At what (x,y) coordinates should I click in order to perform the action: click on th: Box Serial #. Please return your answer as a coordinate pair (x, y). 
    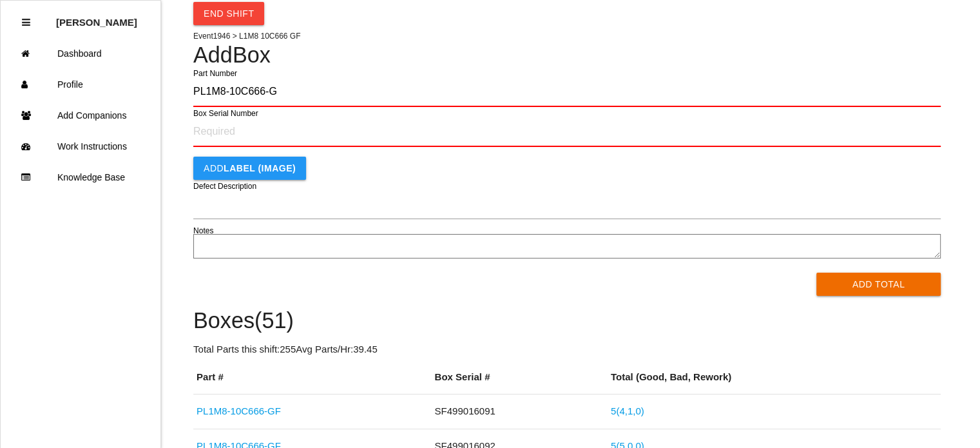
    Looking at the image, I should click on (519, 377).